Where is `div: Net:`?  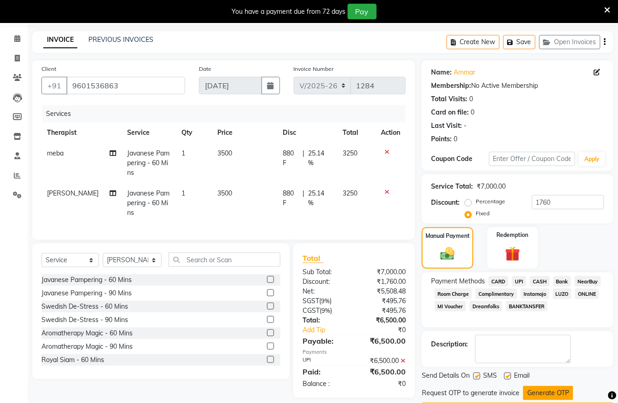
div: Net: is located at coordinates (324, 291).